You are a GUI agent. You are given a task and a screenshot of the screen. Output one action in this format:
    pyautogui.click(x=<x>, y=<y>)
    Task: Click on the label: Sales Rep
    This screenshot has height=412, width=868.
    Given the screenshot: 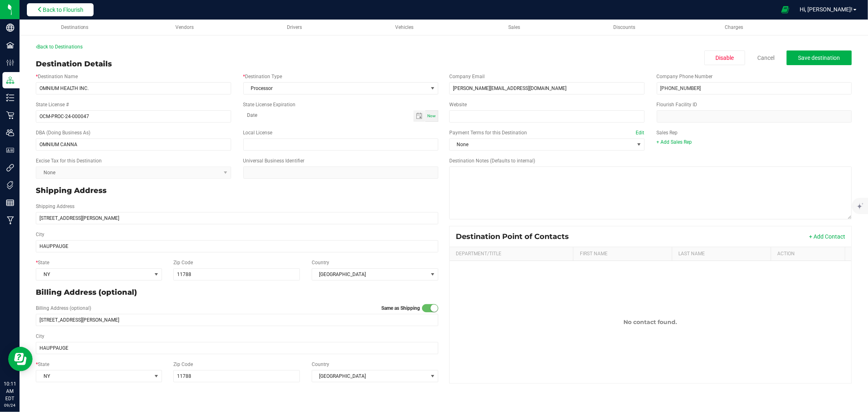 What is the action you would take?
    pyautogui.click(x=667, y=133)
    